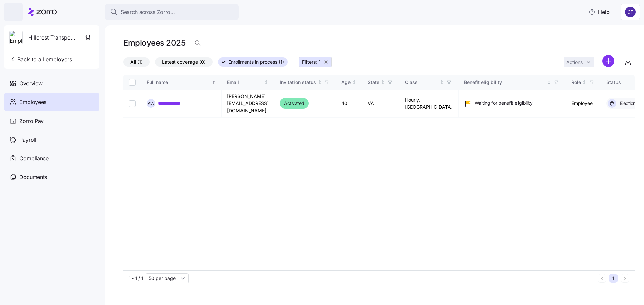 This screenshot has height=305, width=644. What do you see at coordinates (33, 102) in the screenshot?
I see `span: Employees` at bounding box center [33, 102].